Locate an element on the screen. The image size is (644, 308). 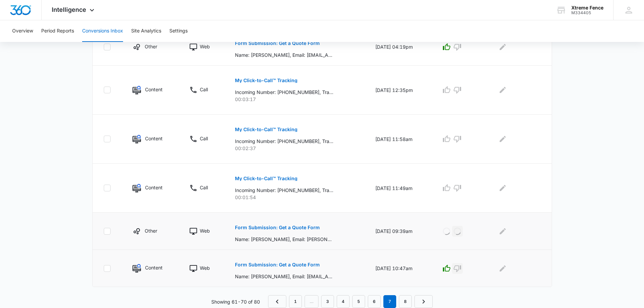
p: 00:03:17 is located at coordinates (297, 99).